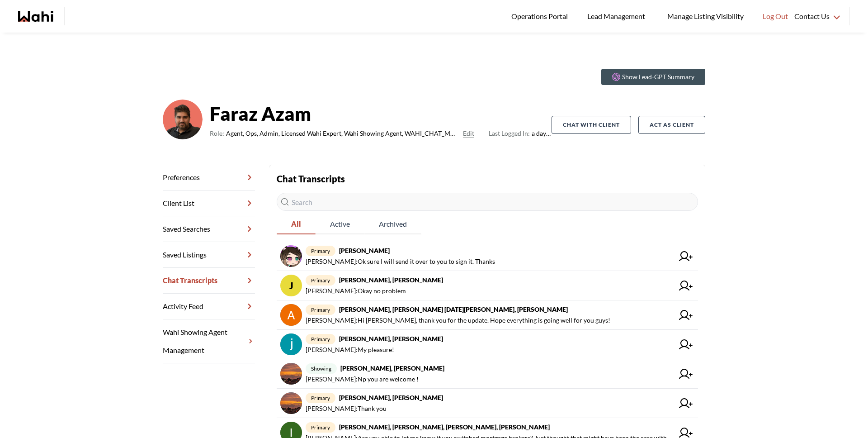  What do you see at coordinates (542, 16) in the screenshot?
I see `span: Operations Portal` at bounding box center [542, 16].